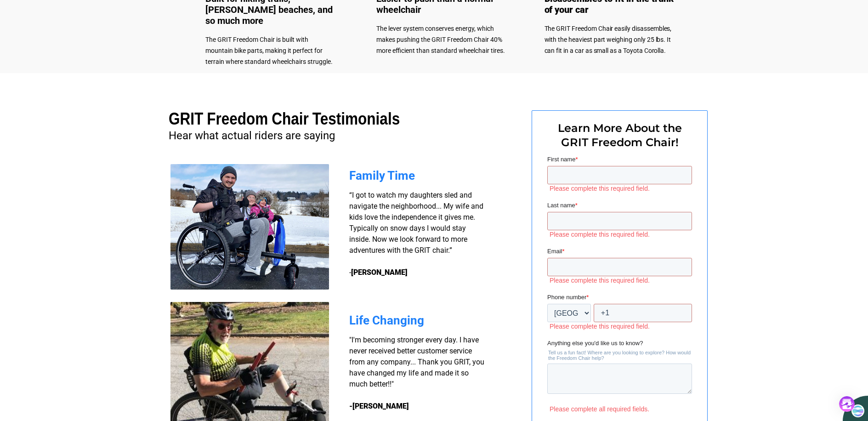 The height and width of the screenshot is (421, 868). Describe the element at coordinates (608, 40) in the screenshot. I see `span: The GRIT Freedom Chair easily disassembles, with the heaviest part weighing only 25 lbs. It can f...` at that location.